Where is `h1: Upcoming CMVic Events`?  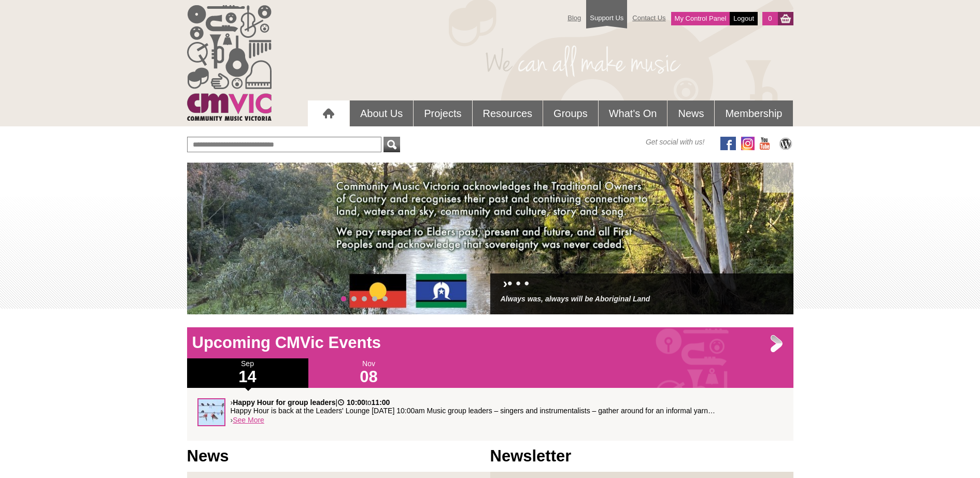
h1: Upcoming CMVic Events is located at coordinates (490, 343).